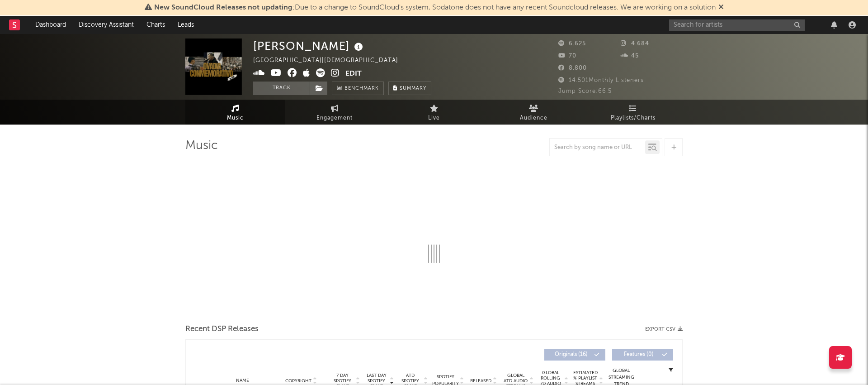 Image resolution: width=868 pixels, height=385 pixels. I want to click on button: Originals(16), so click(575, 354).